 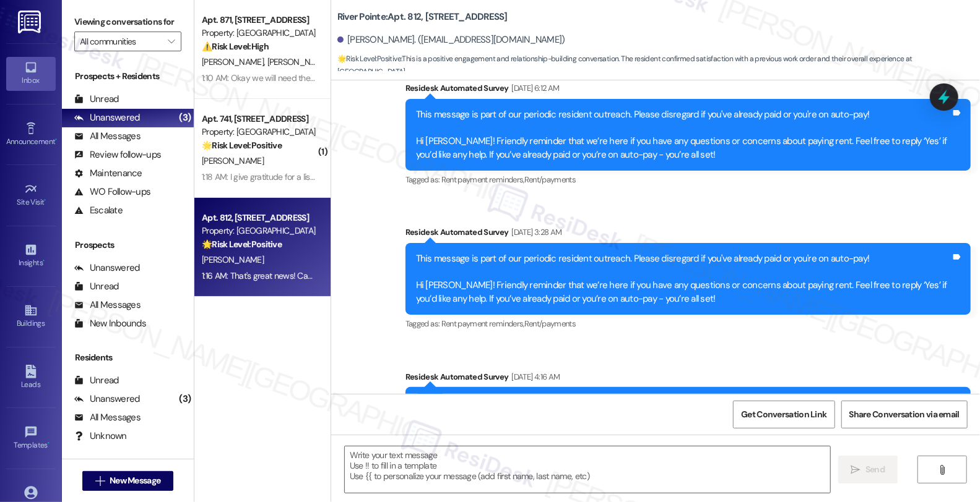 What do you see at coordinates (659, 66) in the screenshot?
I see `span: : This is a positive engagement and relationship-building conversation. The resident confirmed sa...` at bounding box center [659, 66].